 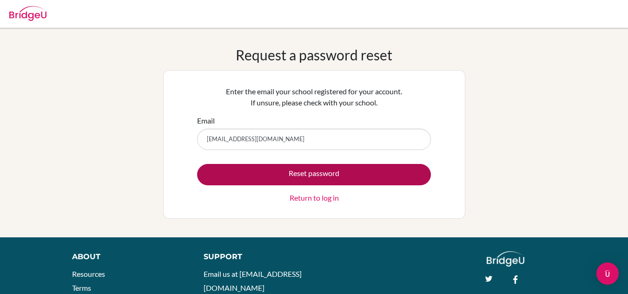 I want to click on div: About, so click(x=127, y=257).